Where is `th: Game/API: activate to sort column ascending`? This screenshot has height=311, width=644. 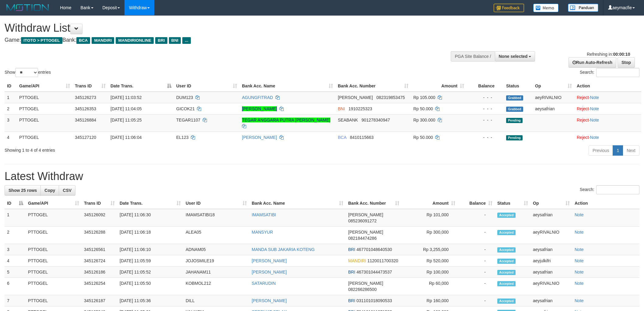 th: Game/API: activate to sort column ascending is located at coordinates (53, 203).